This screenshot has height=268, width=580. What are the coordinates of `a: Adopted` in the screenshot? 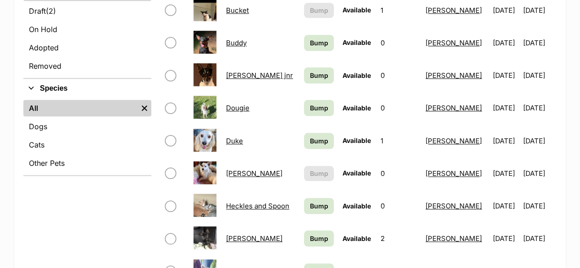 It's located at (87, 48).